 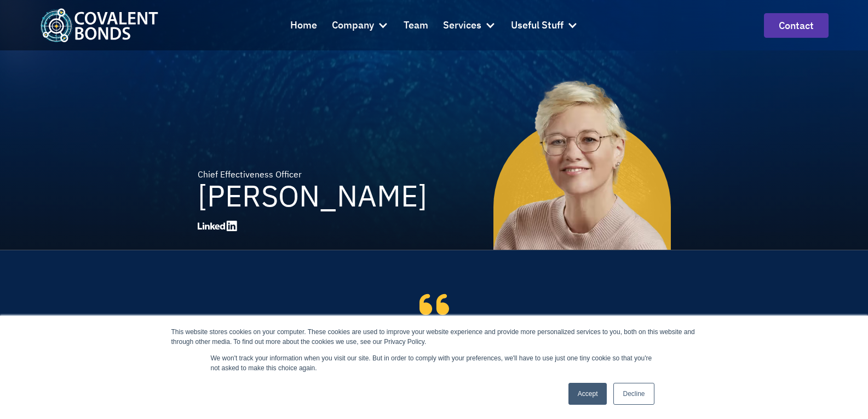 What do you see at coordinates (587, 393) in the screenshot?
I see `a: Accept` at bounding box center [587, 393].